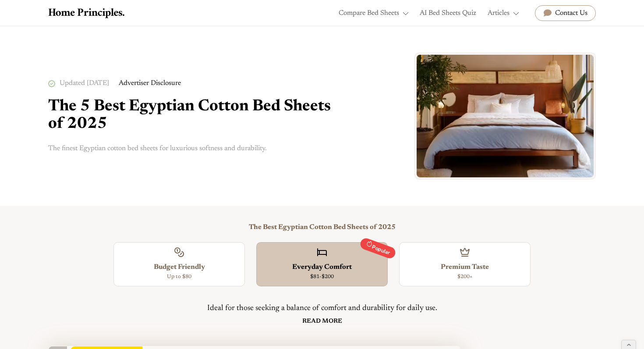 The width and height of the screenshot is (644, 349). I want to click on div: Premium Taste, so click(465, 267).